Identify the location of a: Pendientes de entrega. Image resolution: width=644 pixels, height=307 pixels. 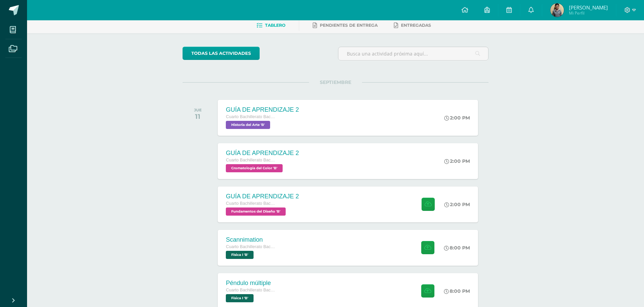
(345, 25).